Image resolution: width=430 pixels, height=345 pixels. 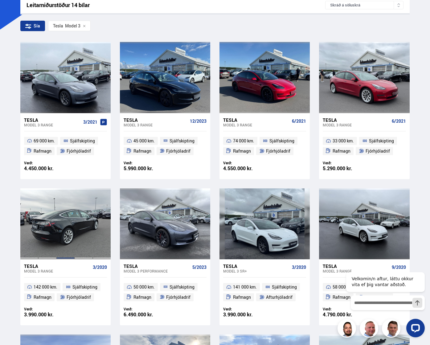 I want to click on span: 50 000 km., so click(x=144, y=287).